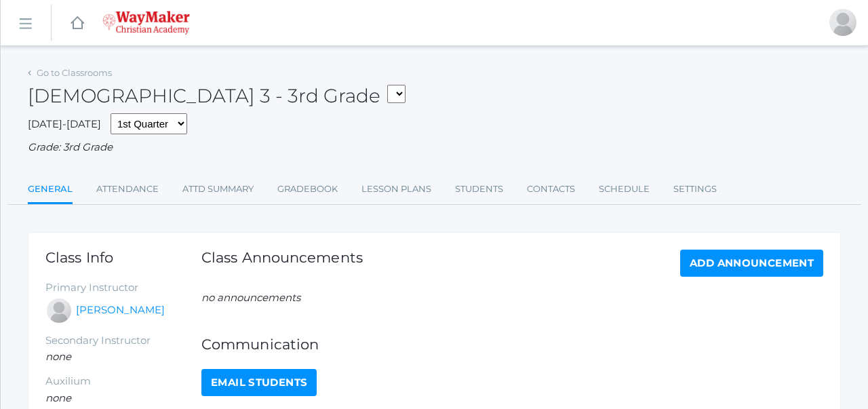 The height and width of the screenshot is (409, 868). I want to click on h5: Primary Instructor, so click(123, 287).